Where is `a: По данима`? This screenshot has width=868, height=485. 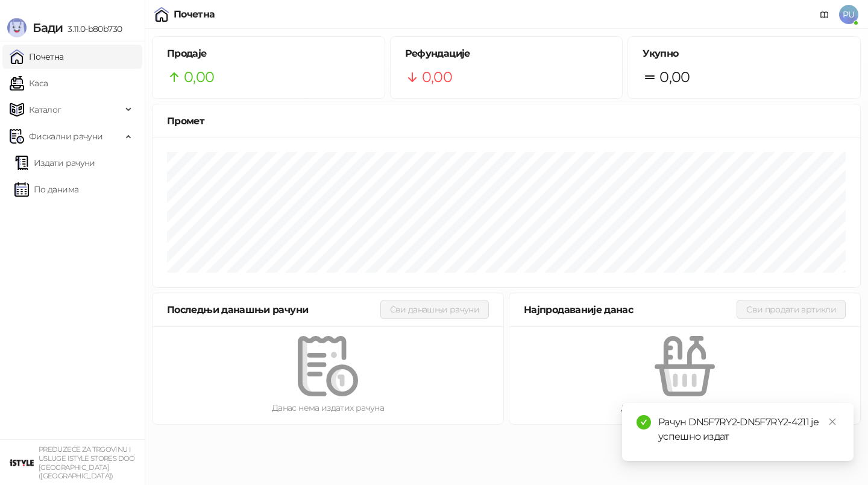
a: По данима is located at coordinates (46, 189).